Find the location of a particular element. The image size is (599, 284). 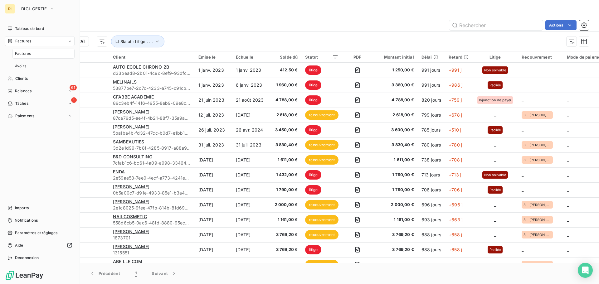

td: 653 jours is located at coordinates (431, 265).